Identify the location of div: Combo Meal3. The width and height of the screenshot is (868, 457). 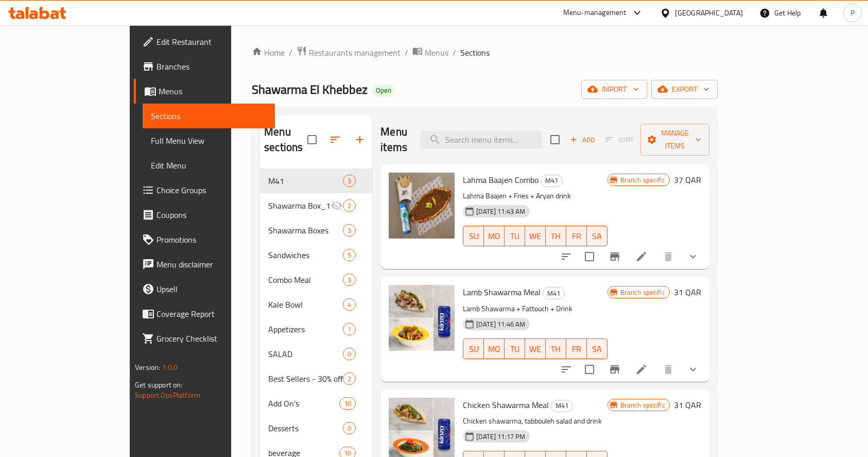
(316, 279).